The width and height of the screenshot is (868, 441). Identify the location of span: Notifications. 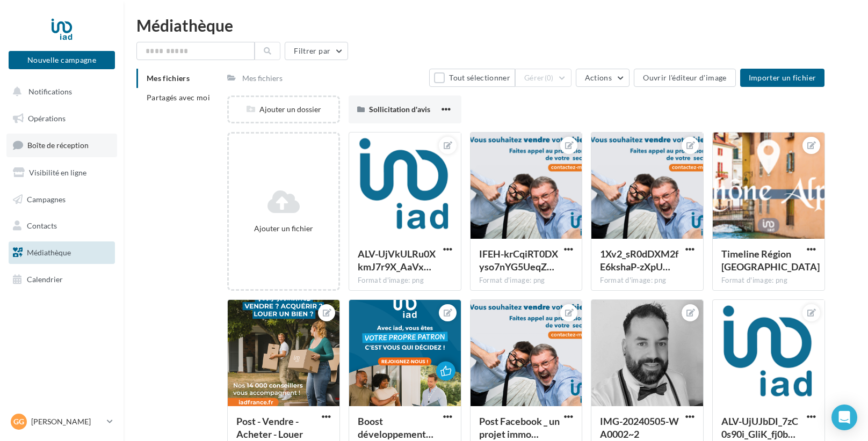
(50, 91).